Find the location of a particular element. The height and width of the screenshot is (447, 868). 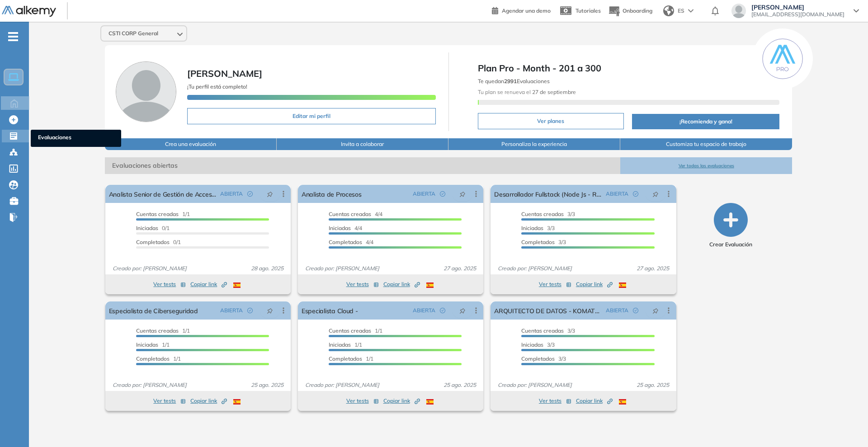

span: Te quedan Evaluaciones is located at coordinates (514, 81).